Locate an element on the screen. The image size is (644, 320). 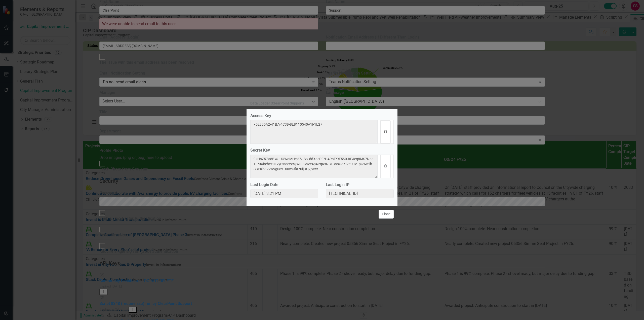
textarea: F52895A2-41BA-4C39-8E8110540A1F1E27 is located at coordinates (314, 132).